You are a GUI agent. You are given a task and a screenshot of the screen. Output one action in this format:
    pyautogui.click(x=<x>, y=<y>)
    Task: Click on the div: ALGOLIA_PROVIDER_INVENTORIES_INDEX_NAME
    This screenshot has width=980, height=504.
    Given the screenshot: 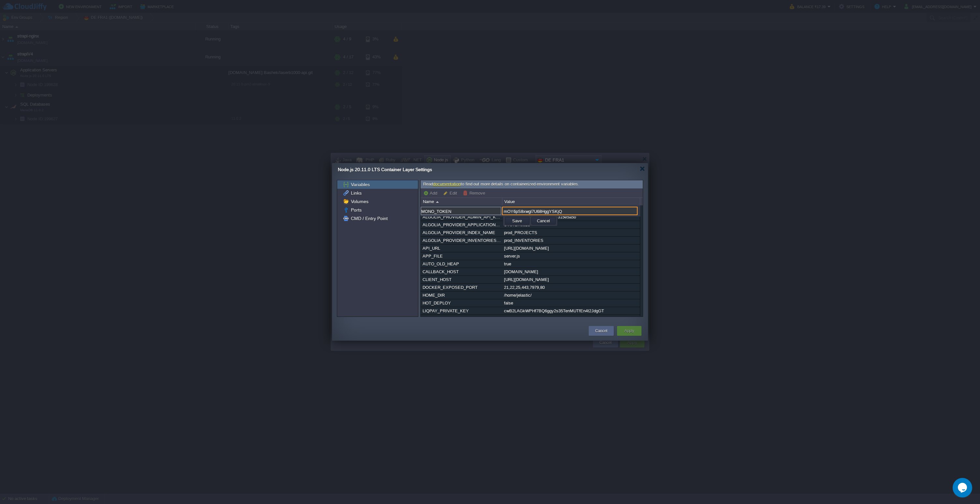 What is the action you would take?
    pyautogui.click(x=461, y=240)
    